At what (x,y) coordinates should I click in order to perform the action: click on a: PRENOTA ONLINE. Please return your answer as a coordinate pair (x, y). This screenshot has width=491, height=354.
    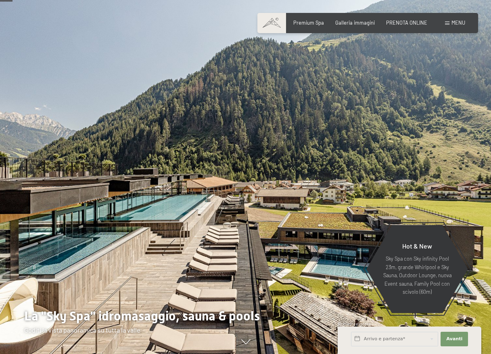
    Looking at the image, I should click on (407, 23).